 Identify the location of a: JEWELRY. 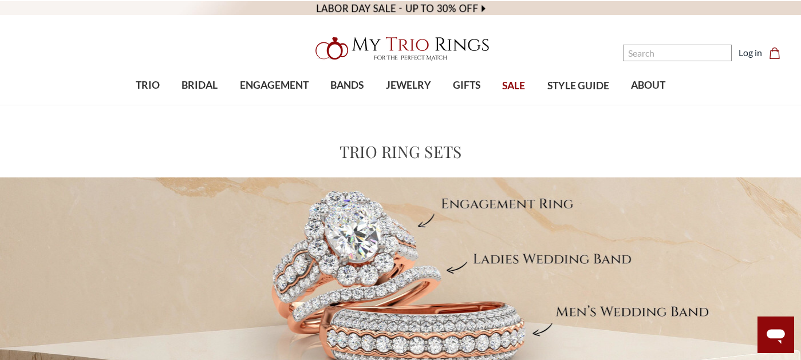
(408, 85).